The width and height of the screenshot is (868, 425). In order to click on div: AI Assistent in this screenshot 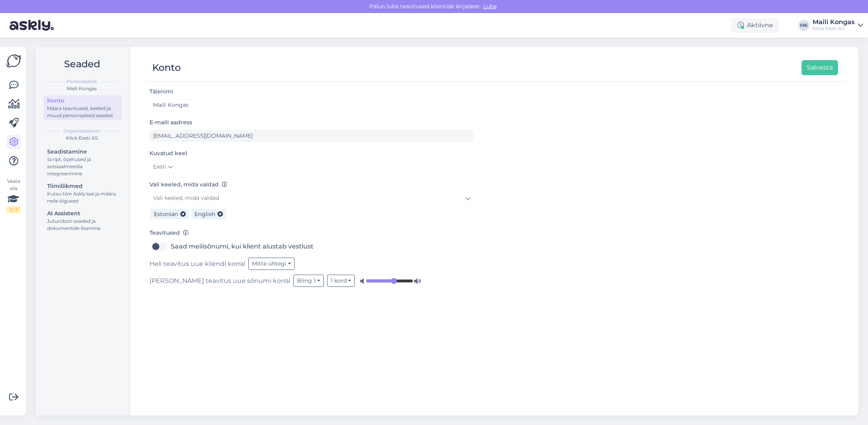, I will do `click(82, 213)`.